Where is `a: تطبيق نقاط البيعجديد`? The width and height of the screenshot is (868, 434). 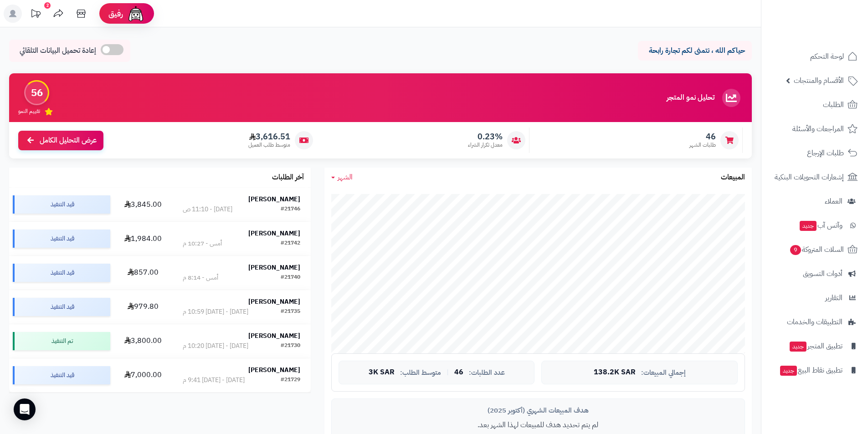
a: تطبيق نقاط البيعجديد is located at coordinates (815, 370).